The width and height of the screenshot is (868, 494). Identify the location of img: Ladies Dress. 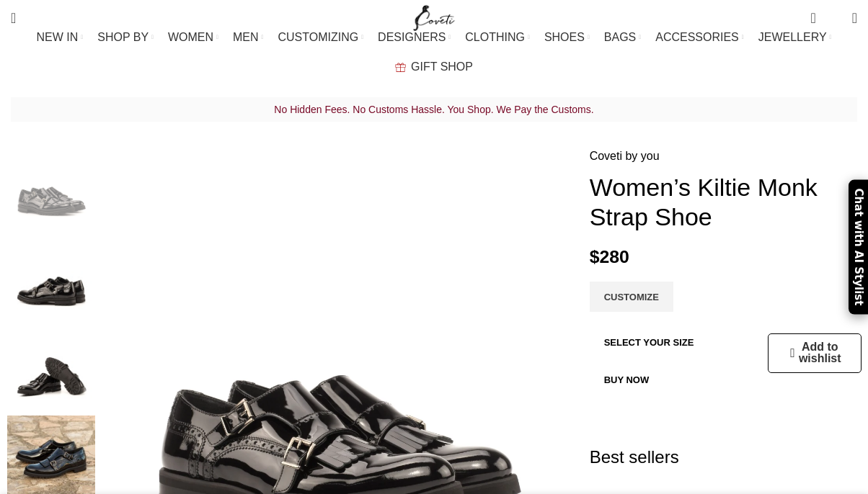
(52, 278).